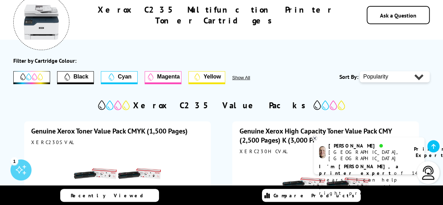 This screenshot has width=443, height=205. I want to click on span: Cyan, so click(124, 77).